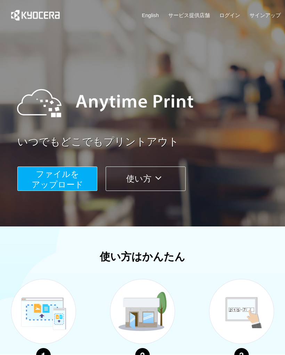  Describe the element at coordinates (150, 15) in the screenshot. I see `a: English` at that location.